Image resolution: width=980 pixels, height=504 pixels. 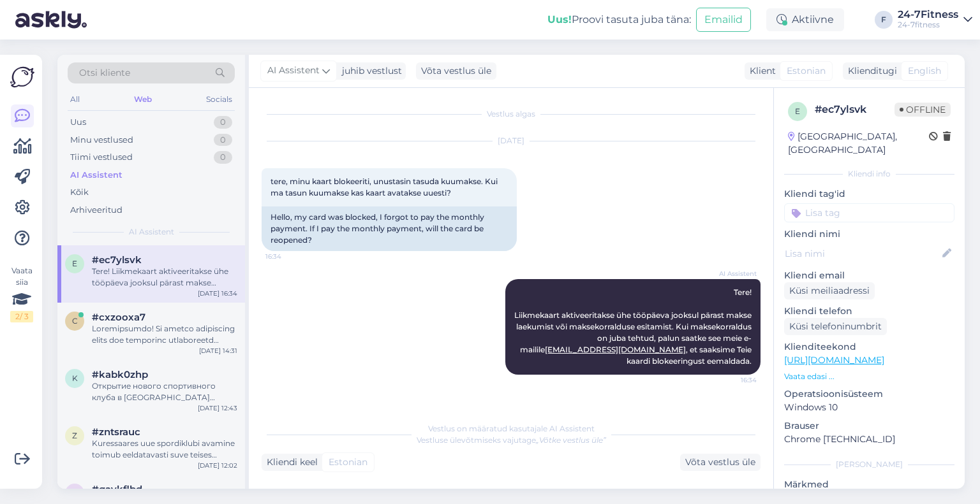 I want to click on div: 2 / 3, so click(x=21, y=316).